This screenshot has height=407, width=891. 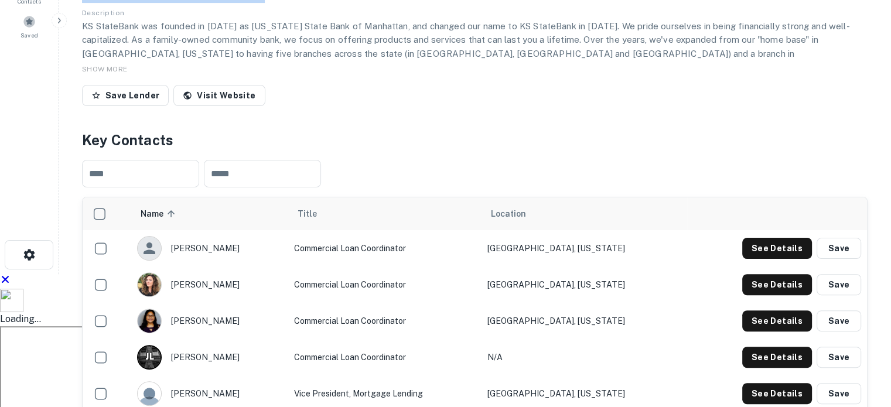 I want to click on span: SHOW MORE, so click(x=105, y=69).